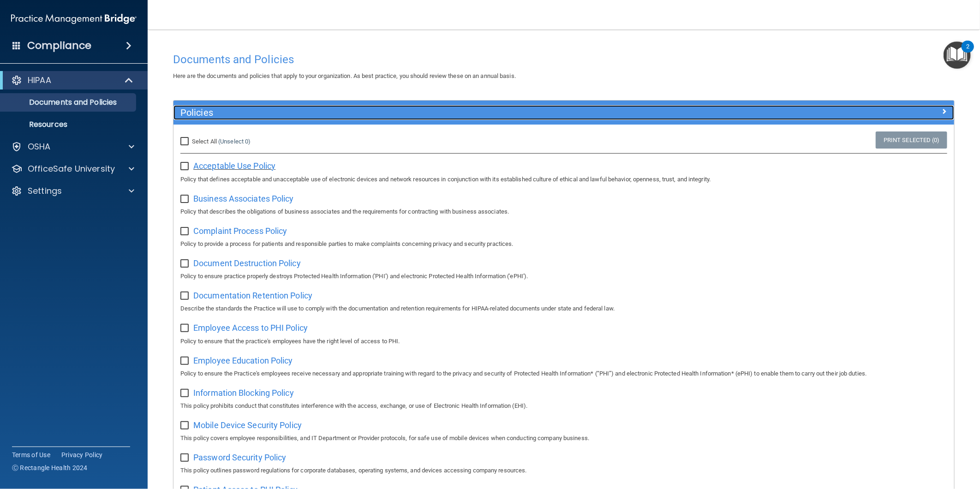 The width and height of the screenshot is (980, 489). Describe the element at coordinates (235, 141) in the screenshot. I see `a: (Unselect 0)` at that location.